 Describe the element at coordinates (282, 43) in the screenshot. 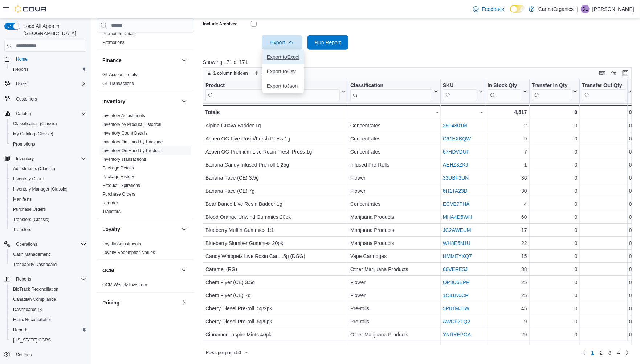

I see `span: Export` at that location.